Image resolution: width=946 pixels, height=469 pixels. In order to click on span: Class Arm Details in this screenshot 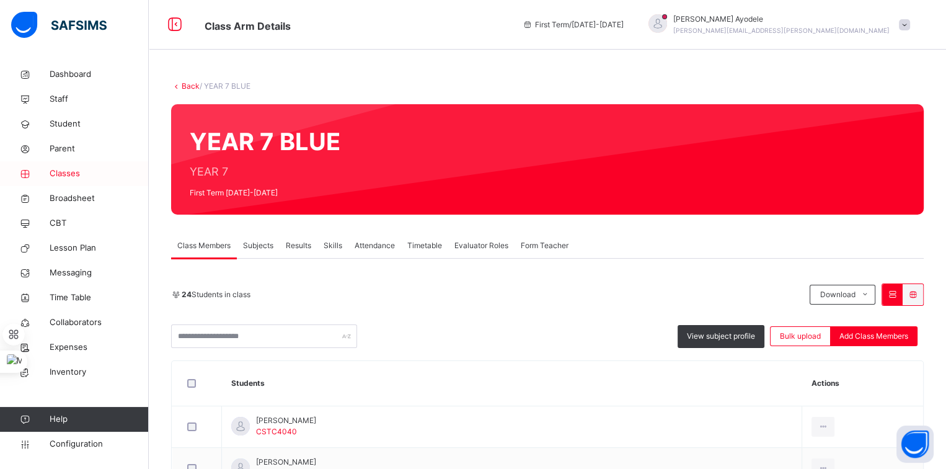, I will do `click(247, 26)`.